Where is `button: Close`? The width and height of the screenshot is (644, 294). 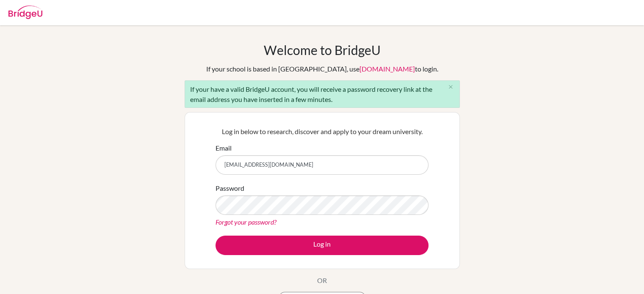
button: Close is located at coordinates (451, 87).